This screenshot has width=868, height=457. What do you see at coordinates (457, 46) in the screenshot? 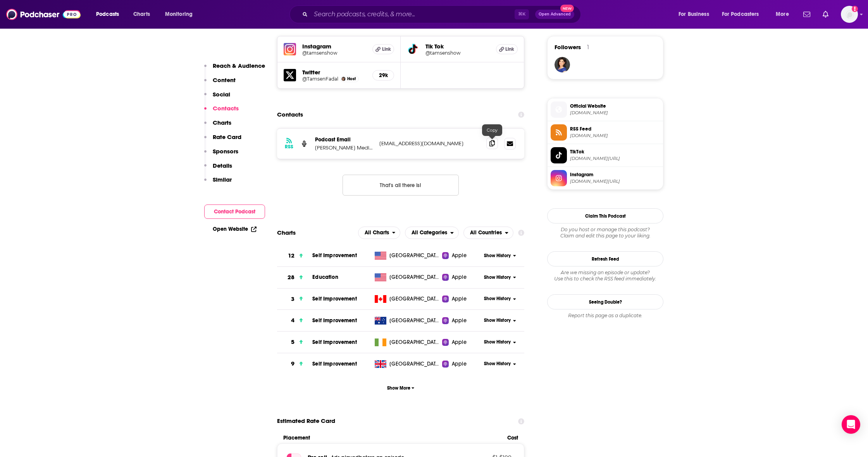
I see `h5: Tik Tok` at bounding box center [457, 46].